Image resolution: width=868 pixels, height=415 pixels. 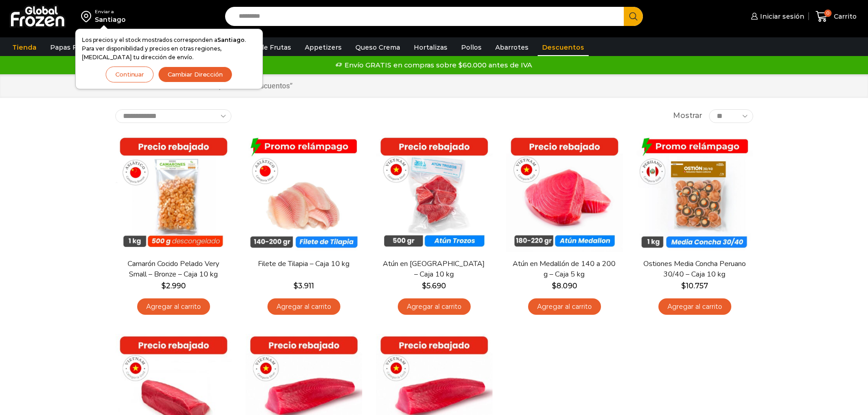 What do you see at coordinates (304, 286) in the screenshot?
I see `bdi: 3.911` at bounding box center [304, 286].